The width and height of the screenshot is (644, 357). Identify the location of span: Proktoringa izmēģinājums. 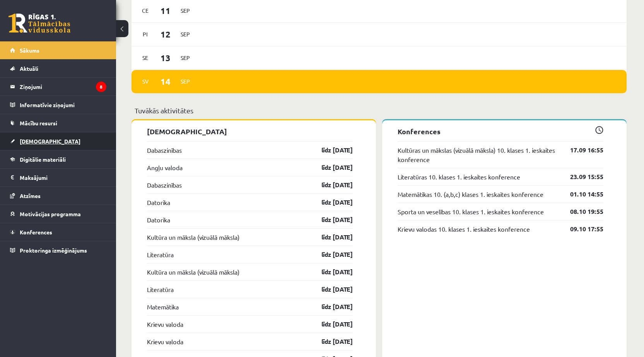
(53, 250).